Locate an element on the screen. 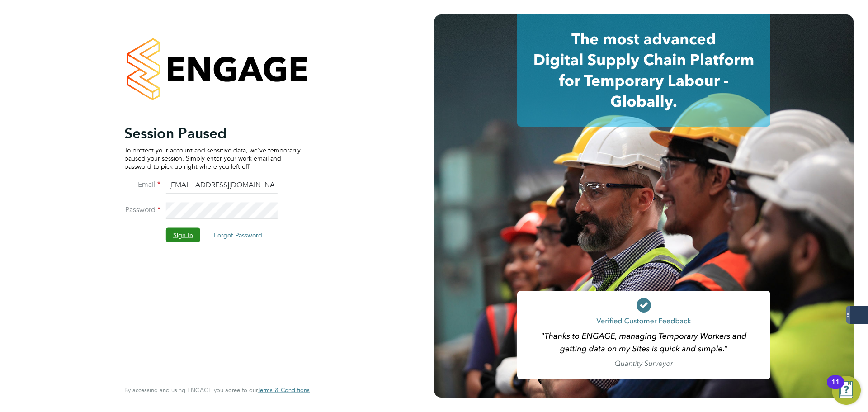  input: Enter your work email... is located at coordinates (222, 186).